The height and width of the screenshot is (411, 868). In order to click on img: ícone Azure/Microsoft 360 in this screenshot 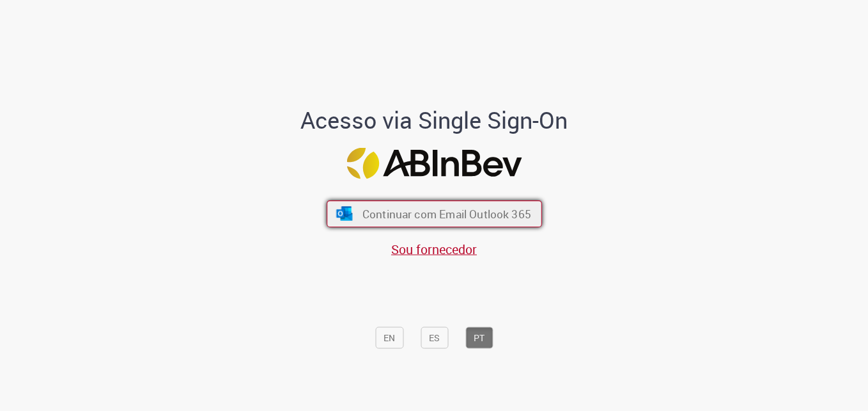, I will do `click(344, 214)`.